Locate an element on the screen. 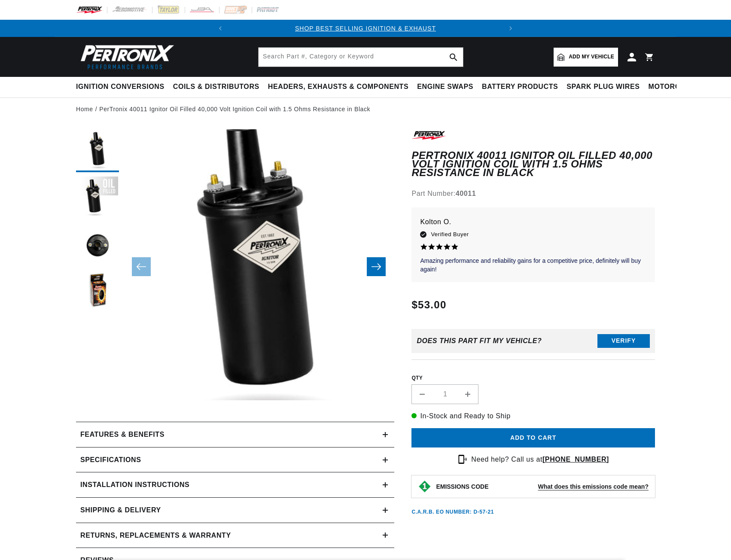 The image size is (731, 560). p: In-Stock and Ready to Ship is located at coordinates (533, 416).